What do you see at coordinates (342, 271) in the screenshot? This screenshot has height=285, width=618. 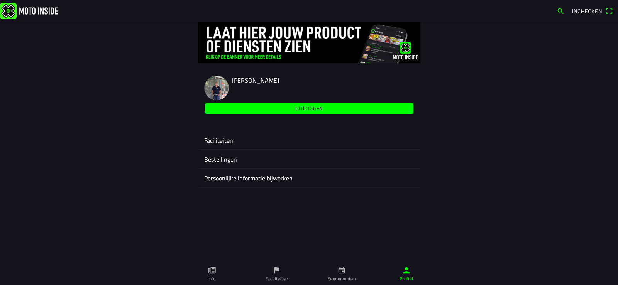 I see `ion-icon: calendar` at bounding box center [342, 271].